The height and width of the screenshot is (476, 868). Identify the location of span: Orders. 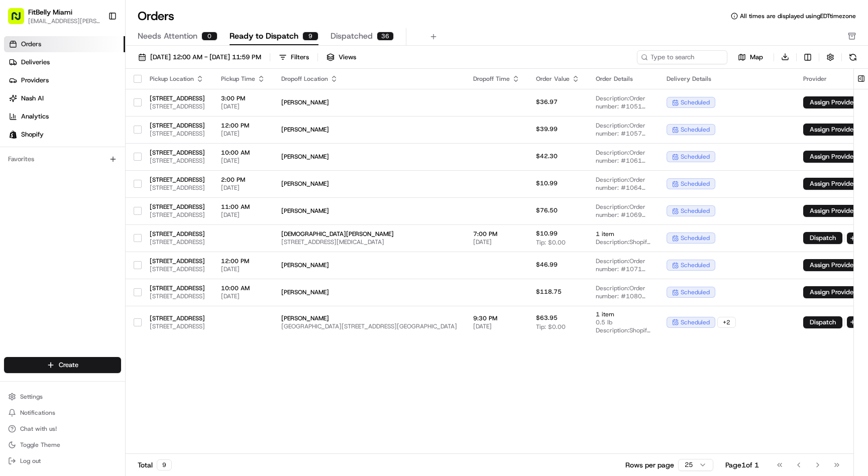
(31, 44).